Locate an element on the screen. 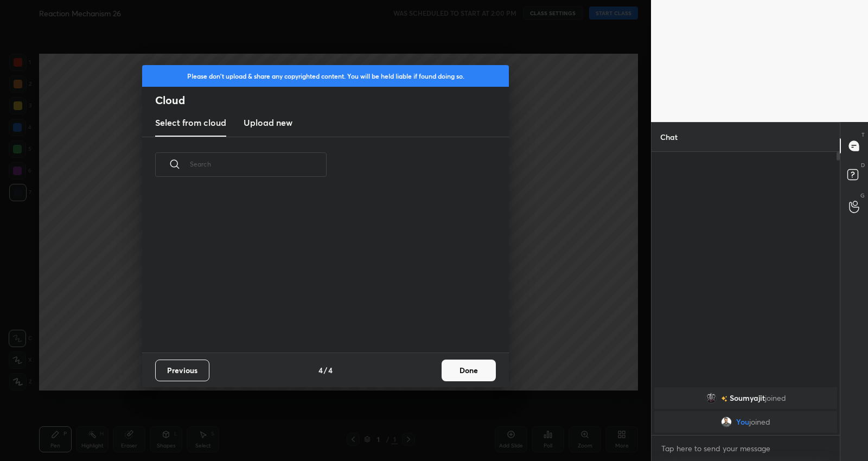  img: e5c6b02f252e48818ca969f1ceb0ca82.jpg is located at coordinates (727, 422).